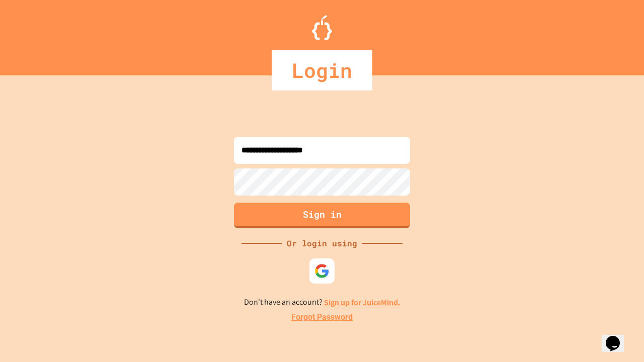 The image size is (644, 362). Describe the element at coordinates (322, 302) in the screenshot. I see `p: Don't have an account?` at that location.